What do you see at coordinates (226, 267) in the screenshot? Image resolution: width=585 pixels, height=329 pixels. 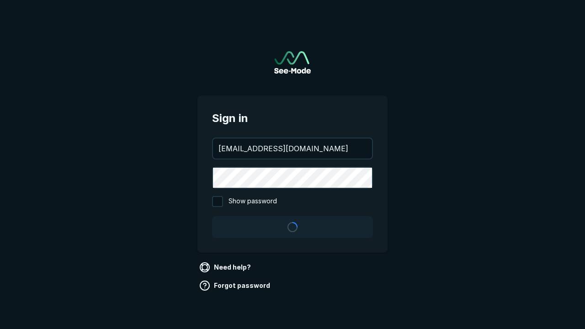 I see `a: Need help?` at bounding box center [226, 267].